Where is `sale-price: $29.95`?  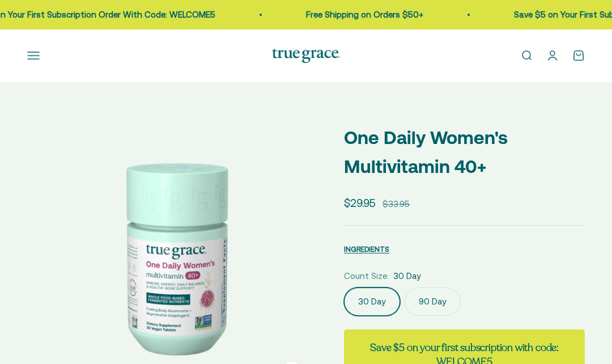 sale-price: $29.95 is located at coordinates (360, 203).